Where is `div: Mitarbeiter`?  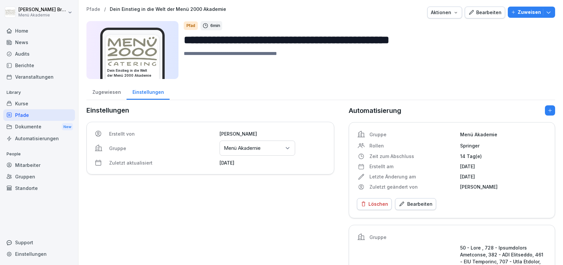
div: Mitarbeiter is located at coordinates (39, 165).